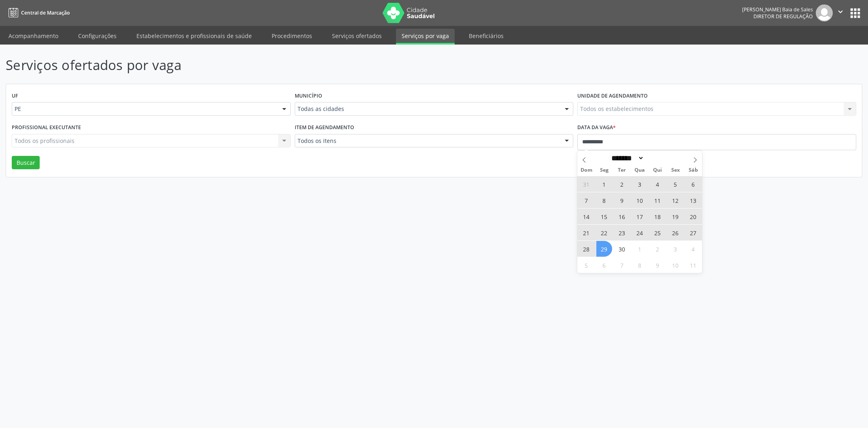 The height and width of the screenshot is (428, 868). I want to click on span: Outubro 6, 2025, so click(604, 265).